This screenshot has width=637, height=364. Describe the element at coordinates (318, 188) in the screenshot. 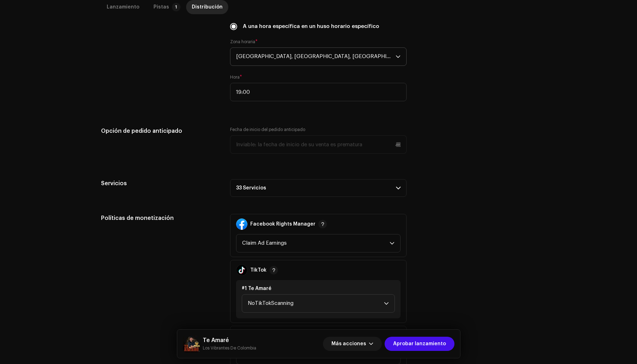

I see `p-accordion-header: 33 Servicios` at that location.